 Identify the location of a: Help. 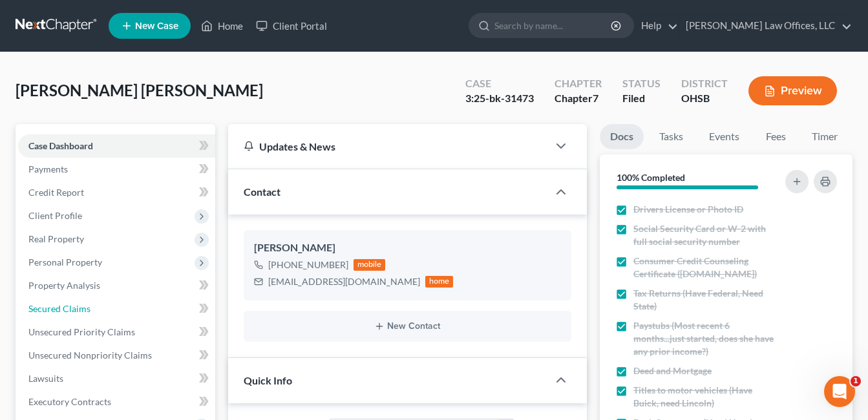
(656, 26).